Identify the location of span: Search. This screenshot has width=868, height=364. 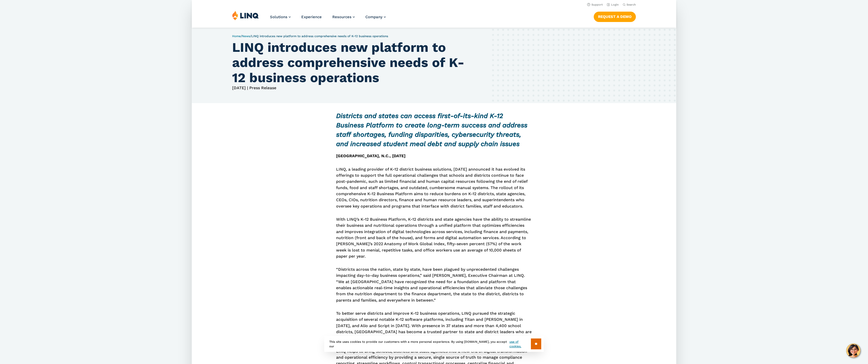
(631, 4).